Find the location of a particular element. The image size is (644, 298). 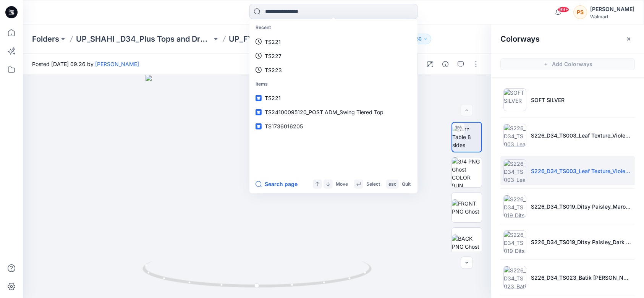

img: SOFT SILVER is located at coordinates (515, 100).